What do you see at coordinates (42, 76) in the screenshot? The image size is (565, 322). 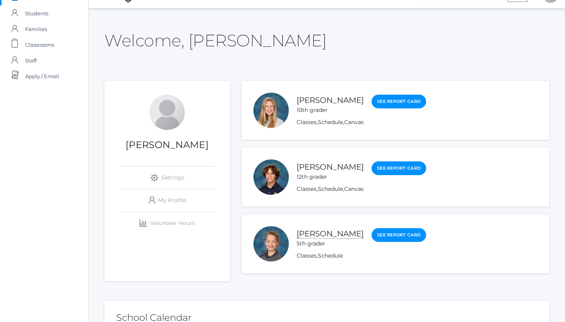 I see `span: Apply / Enroll` at bounding box center [42, 76].